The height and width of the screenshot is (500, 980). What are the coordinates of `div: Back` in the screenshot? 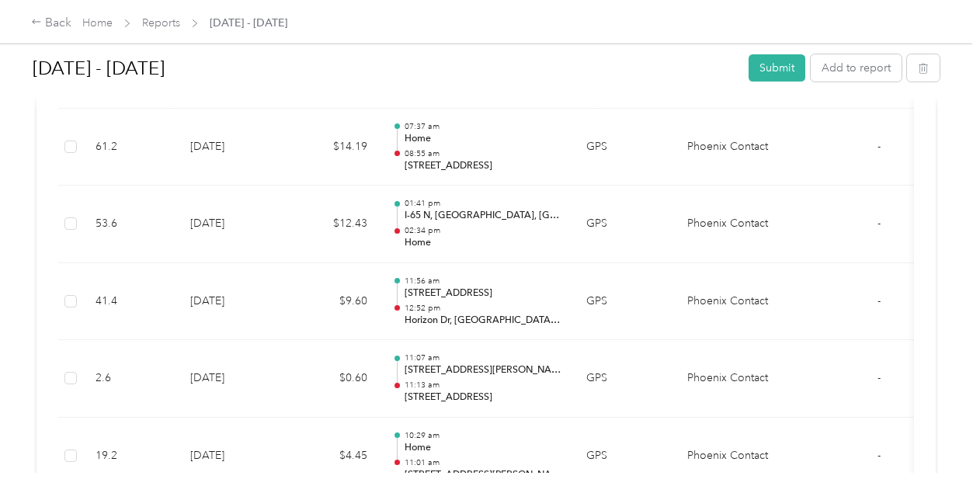 It's located at (52, 24).